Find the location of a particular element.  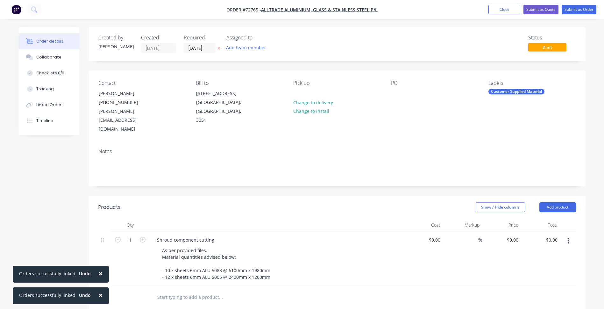

button: Tracking is located at coordinates (49, 89).